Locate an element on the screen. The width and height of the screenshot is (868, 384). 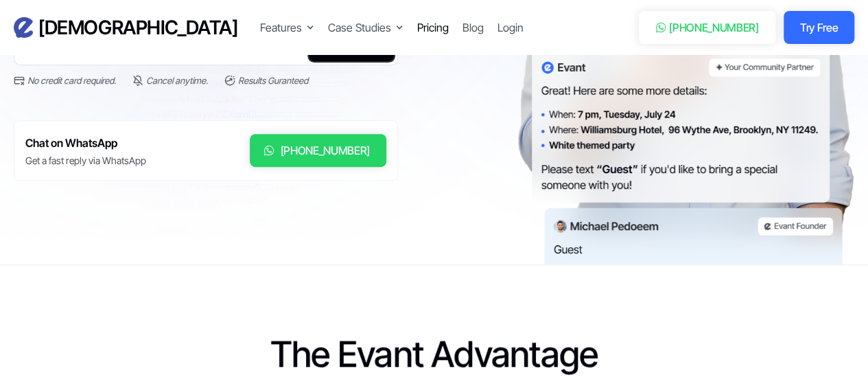
a: Blog is located at coordinates (473, 27).